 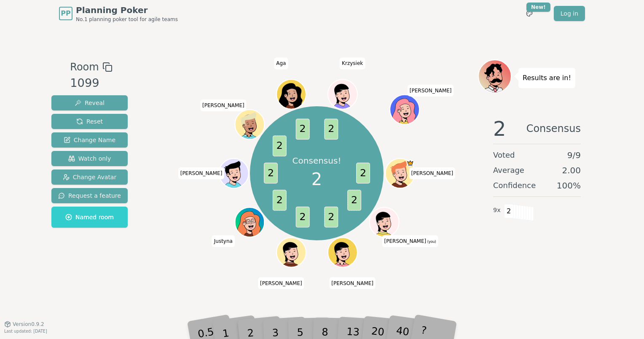 What do you see at coordinates (316, 161) in the screenshot?
I see `p: Consensus!` at bounding box center [316, 161].